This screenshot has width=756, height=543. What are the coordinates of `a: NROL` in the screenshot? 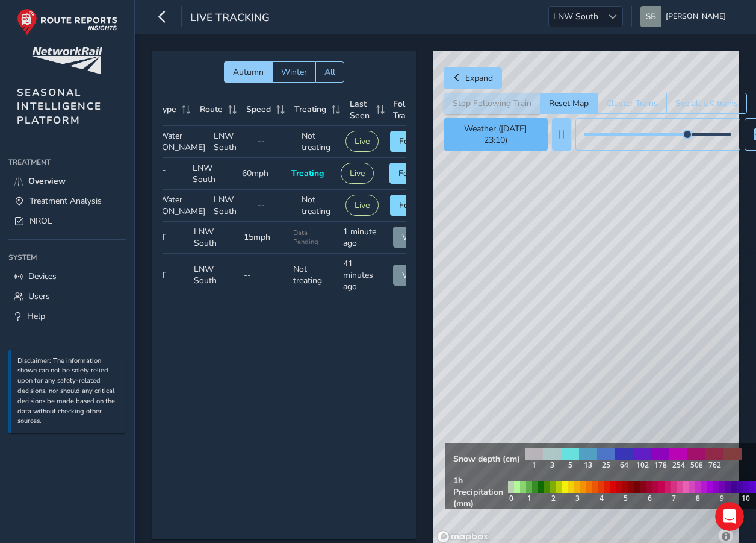 It's located at (67, 220).